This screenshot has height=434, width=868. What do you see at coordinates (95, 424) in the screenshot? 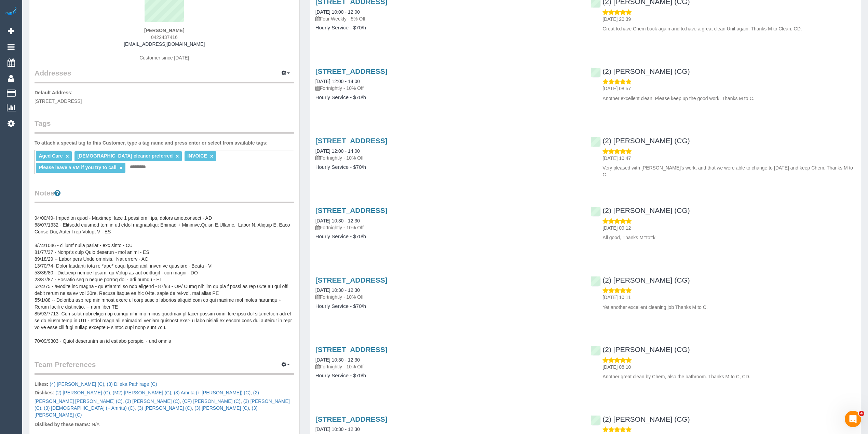
I see `span: N/A` at bounding box center [95, 424].